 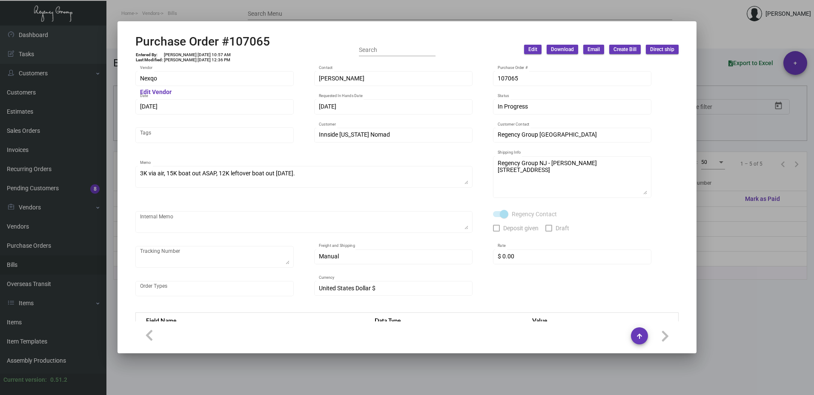 I want to click on h2: Purchase Order #107065, so click(x=203, y=42).